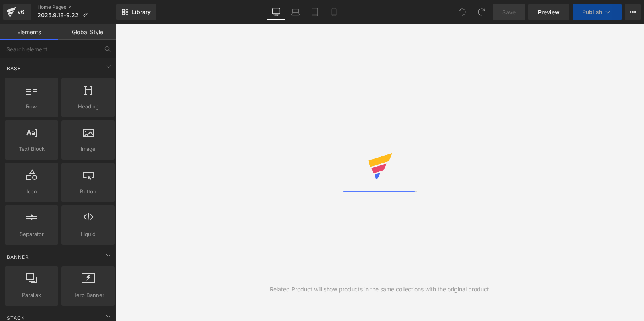  What do you see at coordinates (592, 12) in the screenshot?
I see `span: Publish` at bounding box center [592, 12].